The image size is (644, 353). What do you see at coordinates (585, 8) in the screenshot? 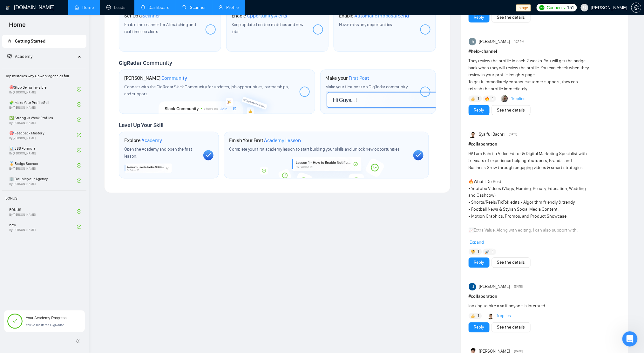
I see `span: user` at bounding box center [585, 8].